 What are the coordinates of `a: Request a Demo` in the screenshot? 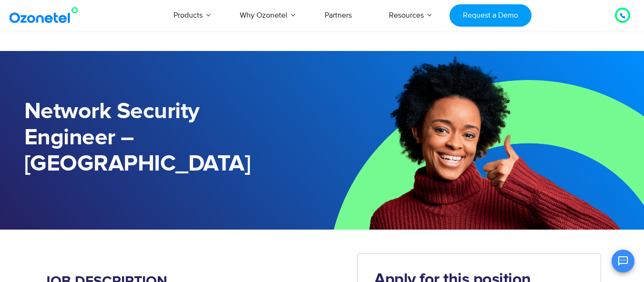 It's located at (490, 16).